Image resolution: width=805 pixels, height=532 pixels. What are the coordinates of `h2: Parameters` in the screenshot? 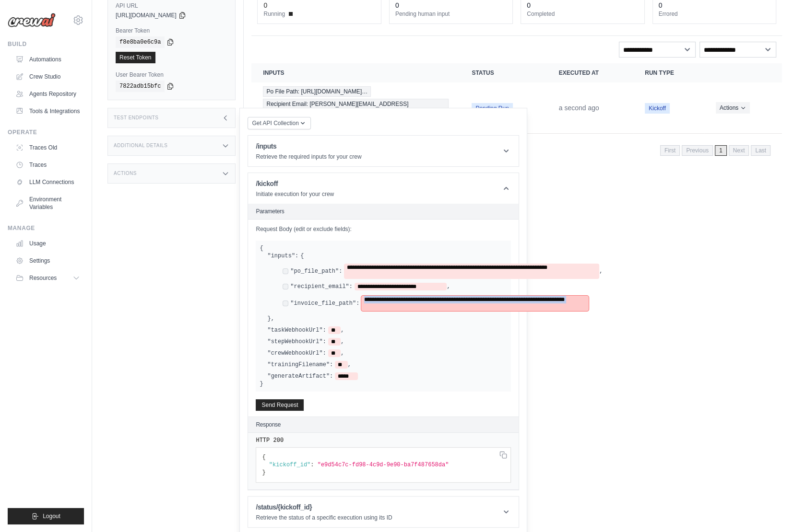 It's located at (383, 211).